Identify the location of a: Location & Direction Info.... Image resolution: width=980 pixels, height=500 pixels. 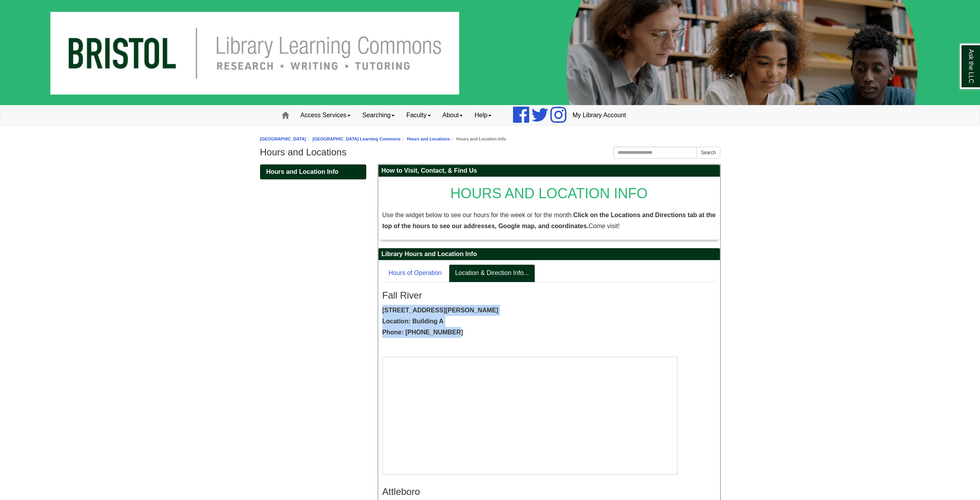
(492, 273).